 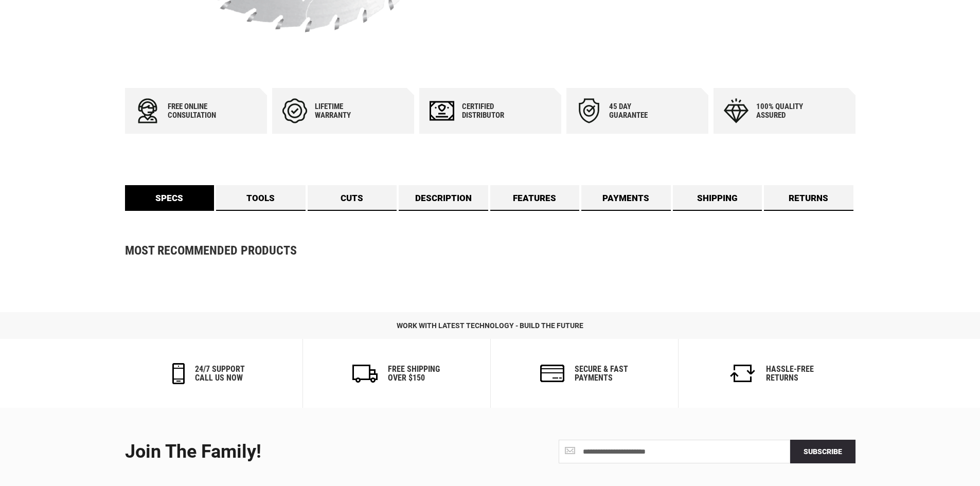 What do you see at coordinates (345, 111) in the screenshot?
I see `div: Lifetime warranty` at bounding box center [345, 111].